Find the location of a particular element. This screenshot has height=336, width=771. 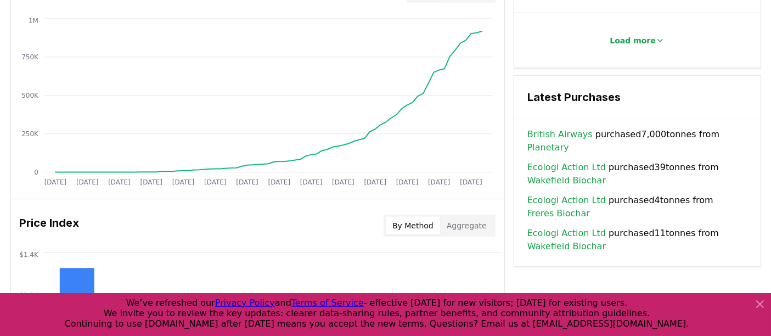

tspan: 500K is located at coordinates (30, 95).